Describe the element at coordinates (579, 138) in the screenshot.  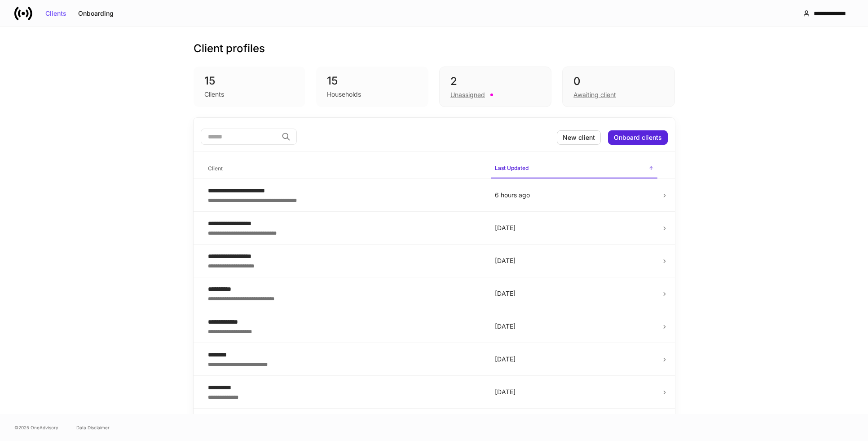
I see `button: New client` at that location.